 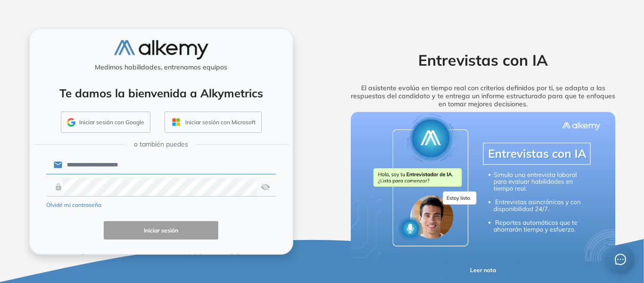 What do you see at coordinates (162, 93) in the screenshot?
I see `h4: Te damos la bienvenida a Alkymetrics` at bounding box center [162, 93].